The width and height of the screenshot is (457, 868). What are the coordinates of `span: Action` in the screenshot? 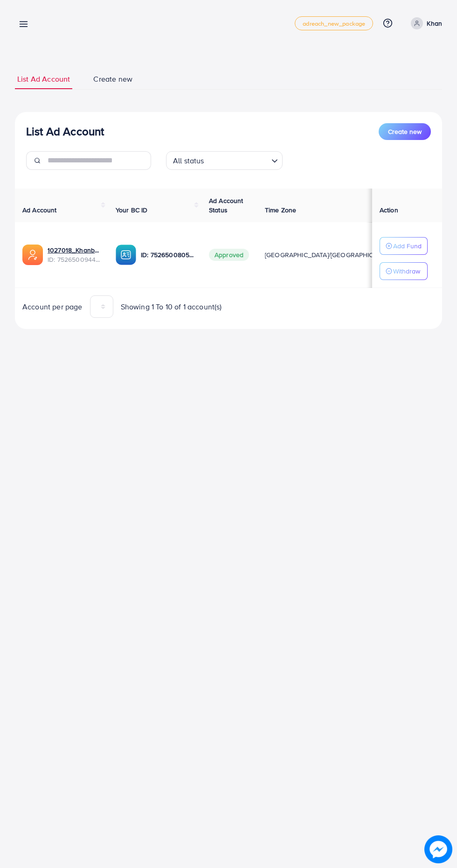 It's located at (389, 210).